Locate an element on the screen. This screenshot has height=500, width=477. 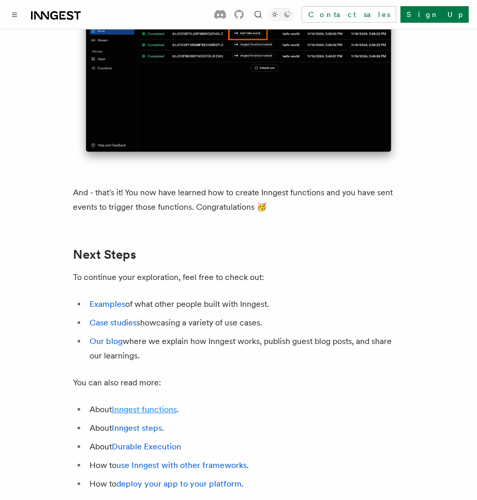
a: Our blog is located at coordinates (106, 341).